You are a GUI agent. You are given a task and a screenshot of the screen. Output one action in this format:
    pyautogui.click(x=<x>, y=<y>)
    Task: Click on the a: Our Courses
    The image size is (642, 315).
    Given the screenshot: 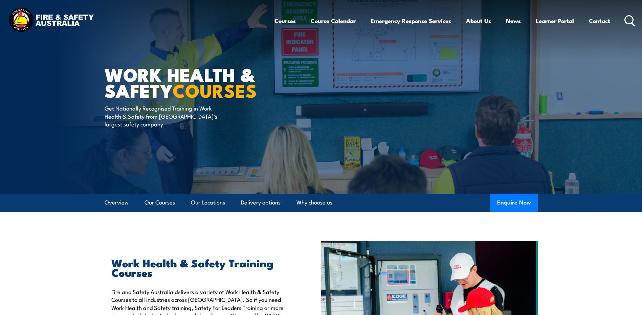 What is the action you would take?
    pyautogui.click(x=160, y=203)
    